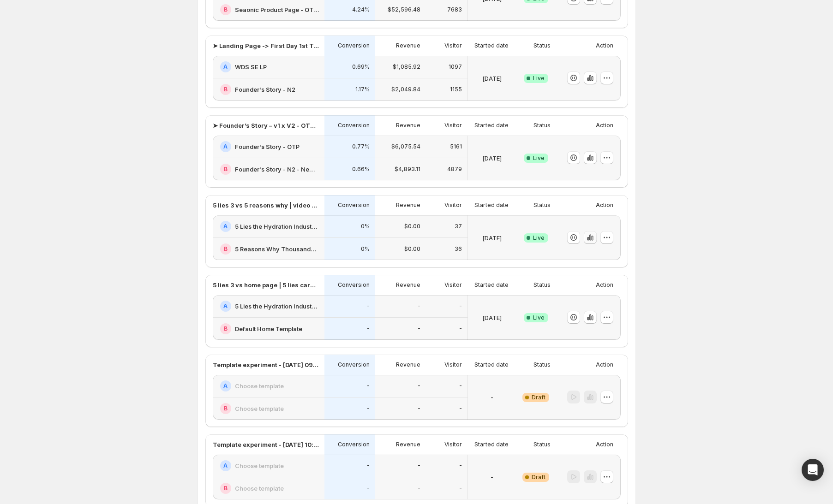 The width and height of the screenshot is (833, 504). Describe the element at coordinates (361, 10) in the screenshot. I see `p: 4.24%` at that location.